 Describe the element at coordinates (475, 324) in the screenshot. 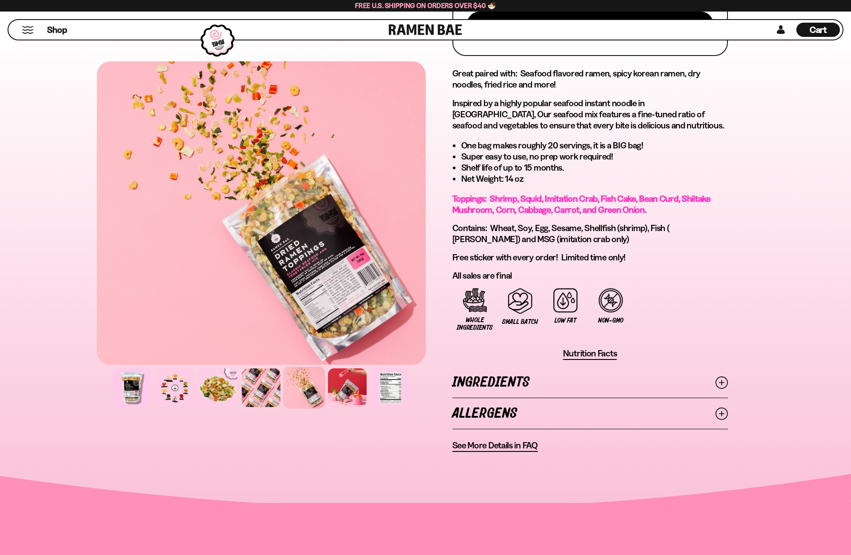

I see `span: Whole Ingredients` at that location.